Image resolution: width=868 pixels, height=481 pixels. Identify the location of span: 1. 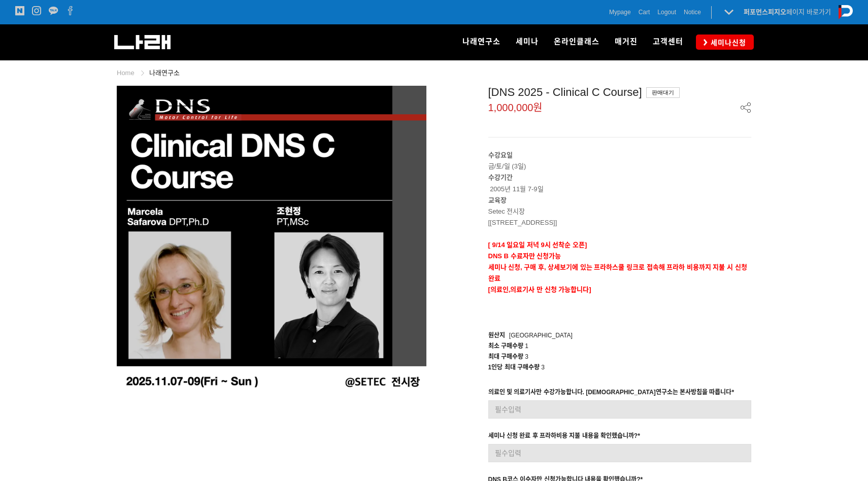
(526, 346).